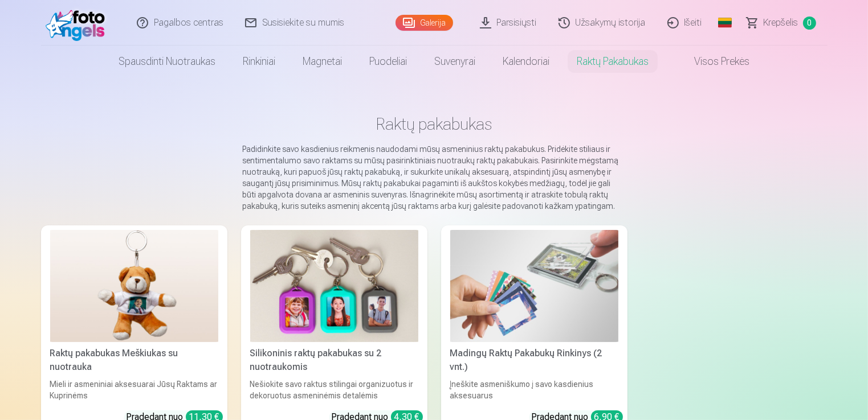 The height and width of the screenshot is (420, 868). Describe the element at coordinates (455, 61) in the screenshot. I see `a: Suvenyrai` at that location.